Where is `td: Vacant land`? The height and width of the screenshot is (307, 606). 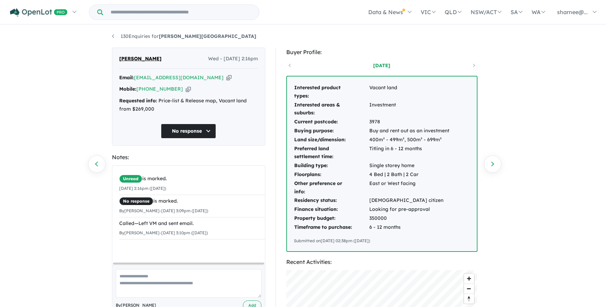 td: Vacant land is located at coordinates (409, 92).